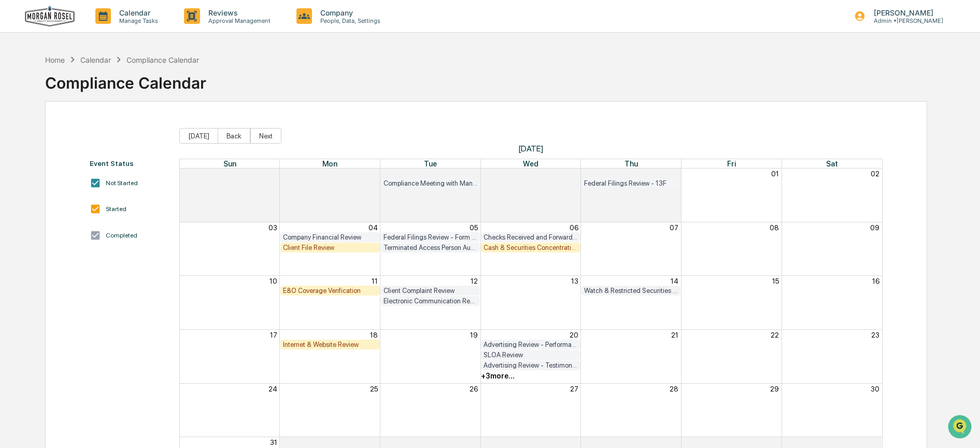 The image size is (980, 448). Describe the element at coordinates (875, 281) in the screenshot. I see `button: 16` at that location.